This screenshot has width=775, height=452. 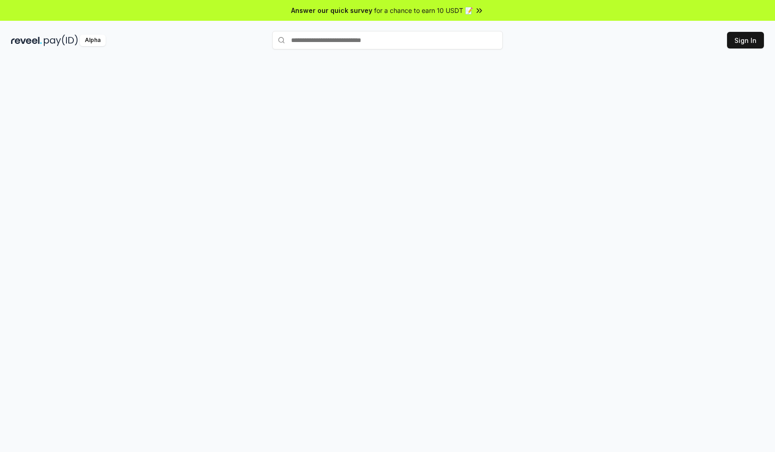 I want to click on img: reveel_dark, so click(x=26, y=40).